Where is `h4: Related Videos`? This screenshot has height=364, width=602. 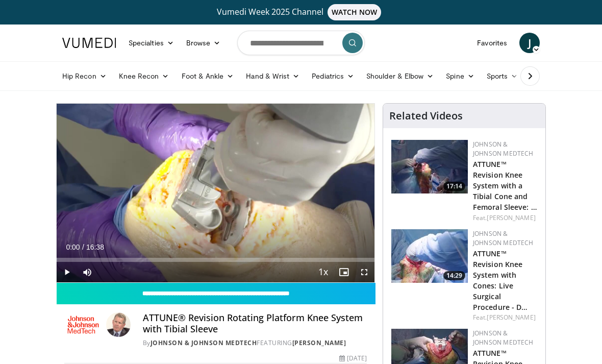 h4: Related Videos is located at coordinates (426, 115).